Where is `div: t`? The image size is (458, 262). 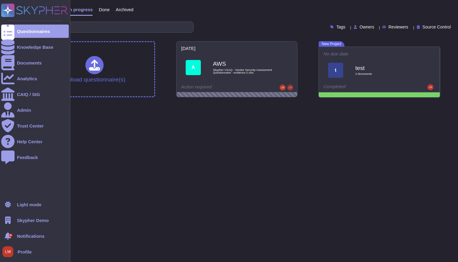
div: t is located at coordinates (335, 70).